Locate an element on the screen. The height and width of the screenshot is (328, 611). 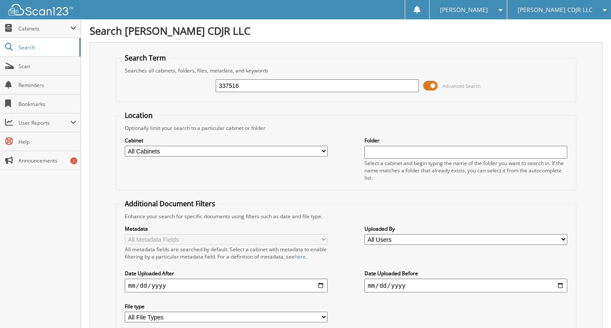
label: Cabinet is located at coordinates (227, 140).